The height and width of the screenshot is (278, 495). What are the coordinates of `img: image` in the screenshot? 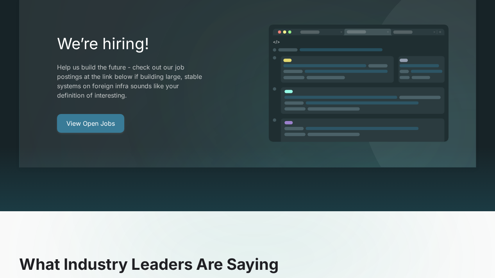 It's located at (358, 84).